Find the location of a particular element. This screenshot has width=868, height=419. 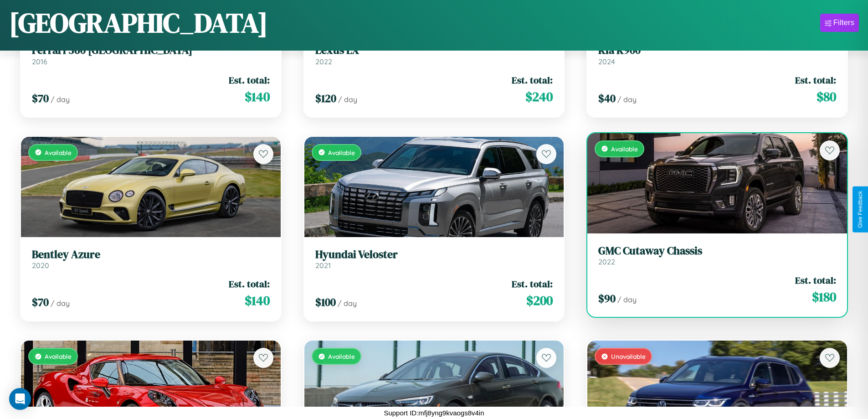

a: Bentley Azure2020 is located at coordinates (151, 259).